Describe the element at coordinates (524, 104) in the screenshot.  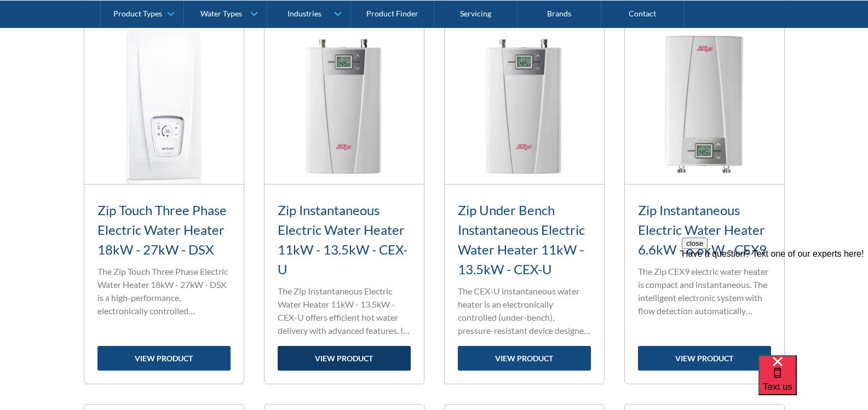
I see `img: Zip Under Bench Instantaneous Electric Water Heater 11kW - 13.5kW - CEX-U` at that location.